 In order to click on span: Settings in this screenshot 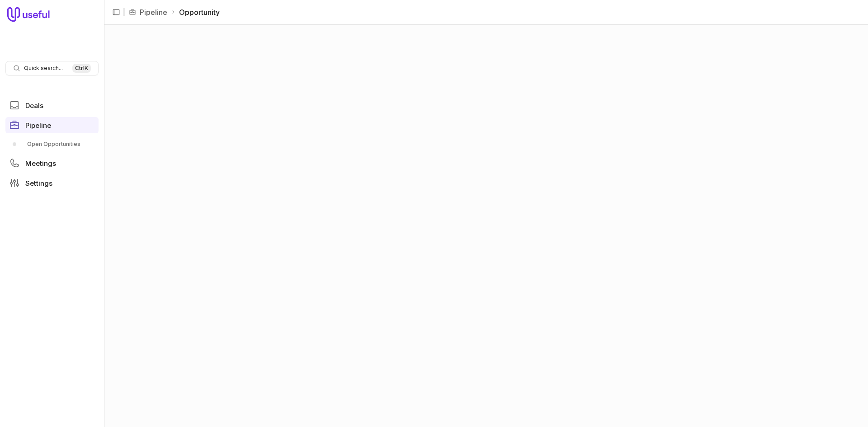, I will do `click(39, 183)`.